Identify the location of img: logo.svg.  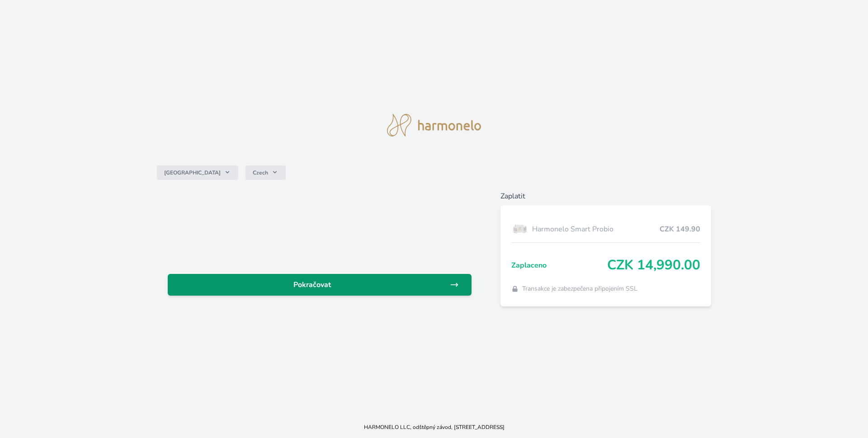
(434, 125).